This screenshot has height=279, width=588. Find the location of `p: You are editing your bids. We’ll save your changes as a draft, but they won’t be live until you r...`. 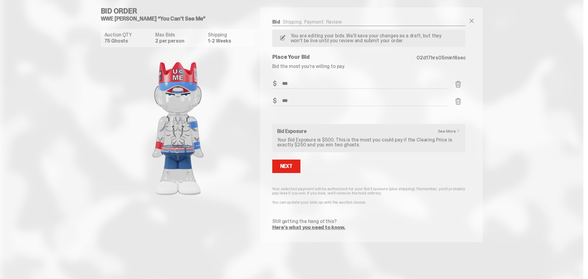

p: You are editing your bids. We’ll save your changes as a draft, but they won’t be live until you r... is located at coordinates (367, 38).